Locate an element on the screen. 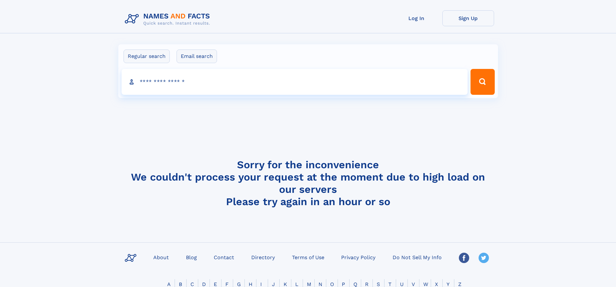 This screenshot has height=287, width=616. a: Blog is located at coordinates (191, 257).